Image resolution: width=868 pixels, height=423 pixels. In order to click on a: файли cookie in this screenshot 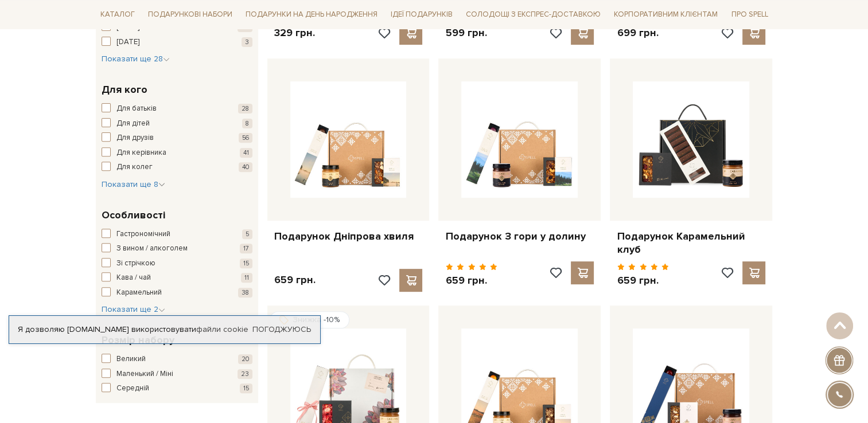, I will do `click(222, 329)`.